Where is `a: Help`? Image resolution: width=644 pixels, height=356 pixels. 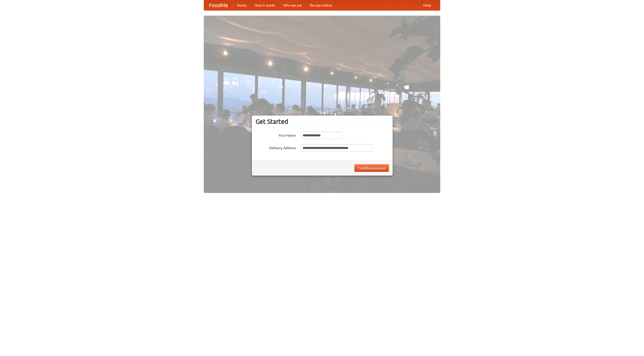 a: Help is located at coordinates (427, 5).